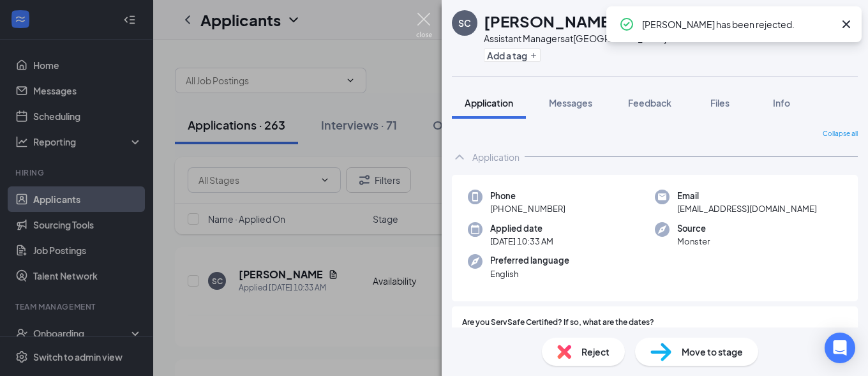  Describe the element at coordinates (650, 102) in the screenshot. I see `span: Feedback` at that location.